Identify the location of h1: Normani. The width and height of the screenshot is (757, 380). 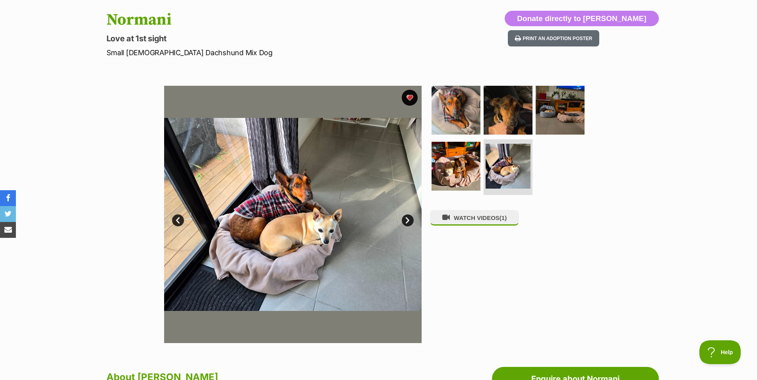
(275, 20).